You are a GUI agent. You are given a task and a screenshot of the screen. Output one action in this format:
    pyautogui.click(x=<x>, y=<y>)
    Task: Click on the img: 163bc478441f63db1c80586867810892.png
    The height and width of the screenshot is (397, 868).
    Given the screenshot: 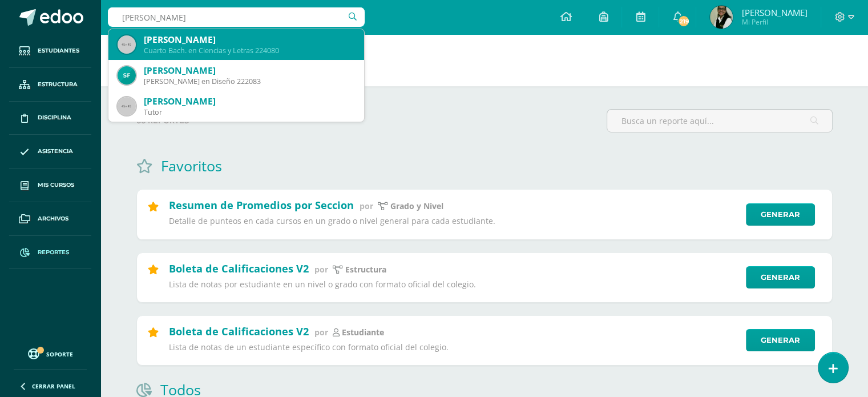 What is the action you would take?
    pyautogui.click(x=126, y=75)
    